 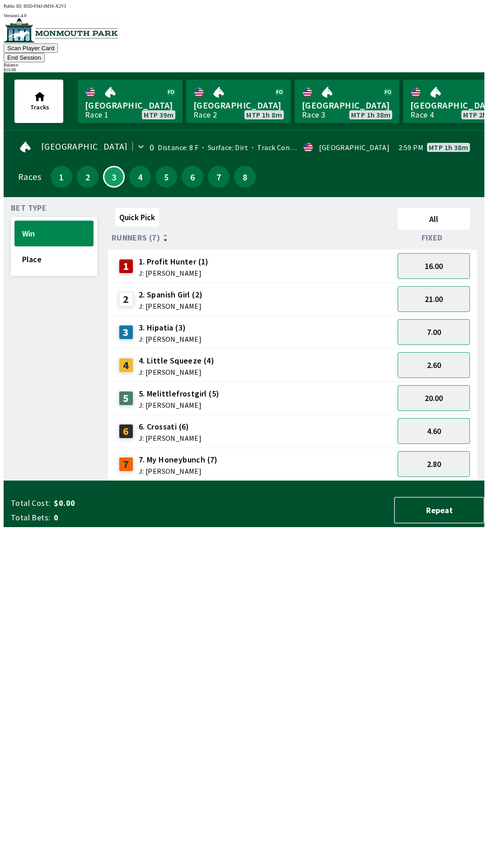 I want to click on button: 4, so click(x=140, y=176).